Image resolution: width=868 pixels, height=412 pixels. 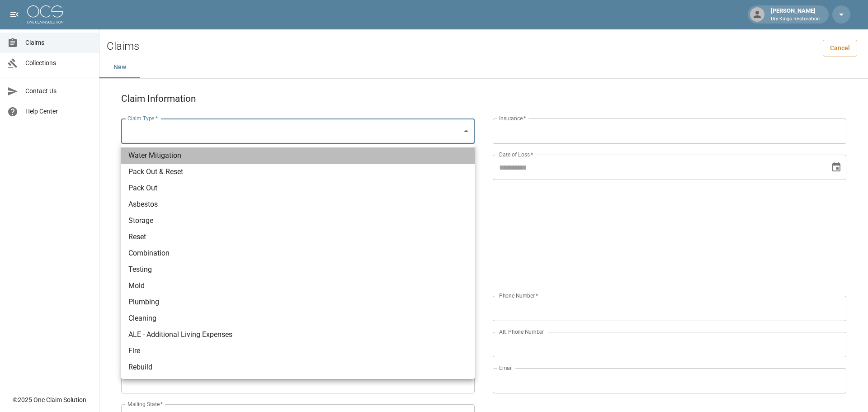 What do you see at coordinates (298, 253) in the screenshot?
I see `li: Combination` at bounding box center [298, 253].